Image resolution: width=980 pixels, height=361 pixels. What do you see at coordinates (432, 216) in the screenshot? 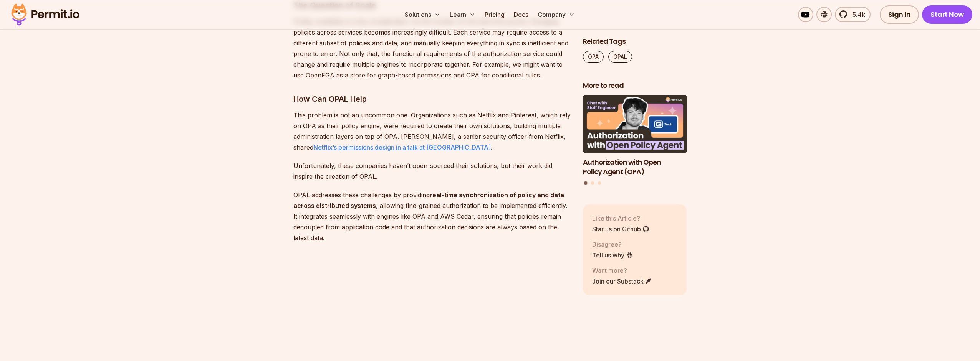
I see `p: OPAL addresses these challenges by providing , allowing fine-grained authorization to be implemen...` at bounding box center [432, 216].